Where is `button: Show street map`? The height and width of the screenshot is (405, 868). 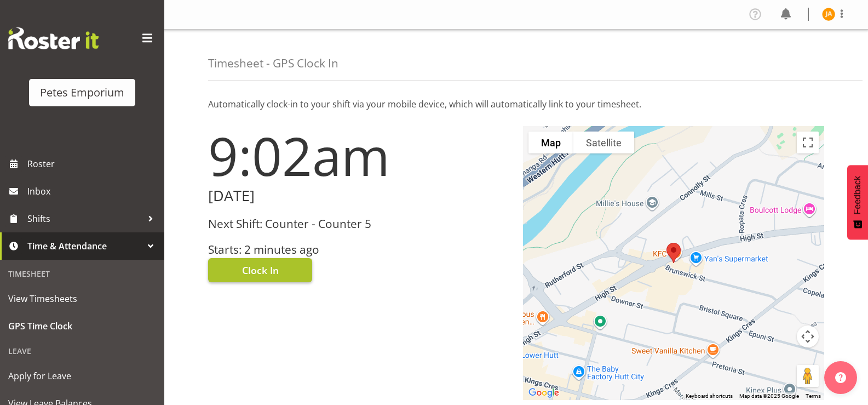 button: Show street map is located at coordinates (551, 143).